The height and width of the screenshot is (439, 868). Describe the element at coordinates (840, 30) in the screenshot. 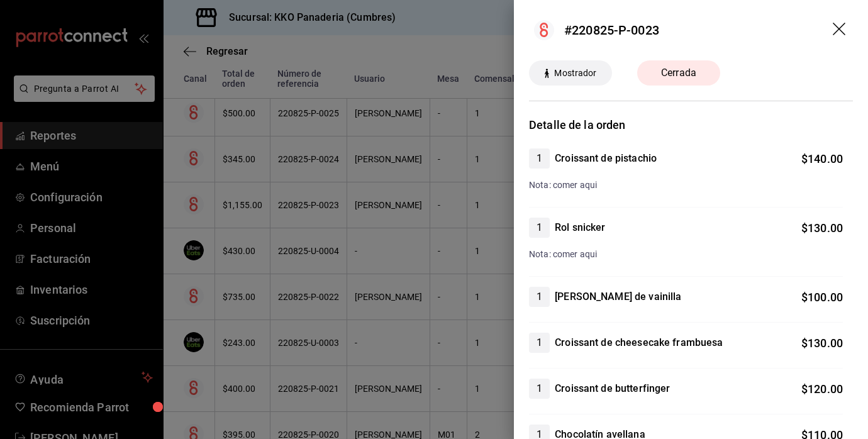

I see `button: drag` at that location.